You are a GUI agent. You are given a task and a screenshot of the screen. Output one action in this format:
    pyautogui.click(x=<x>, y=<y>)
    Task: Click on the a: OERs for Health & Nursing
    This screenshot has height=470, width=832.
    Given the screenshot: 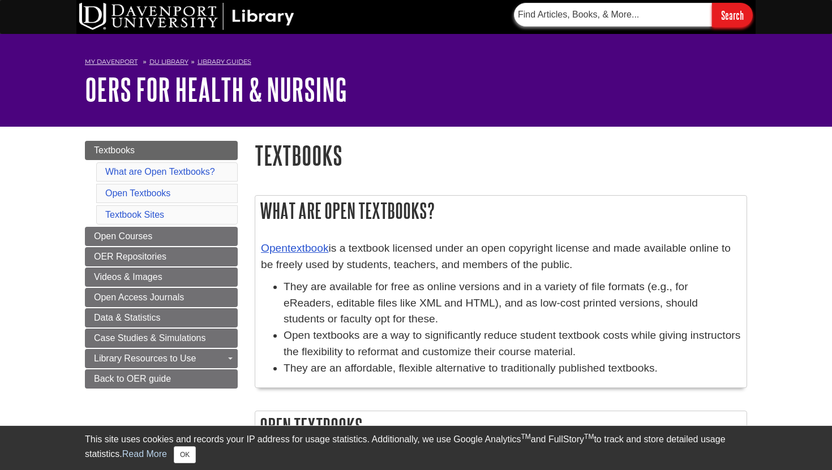 What is the action you would take?
    pyautogui.click(x=216, y=89)
    